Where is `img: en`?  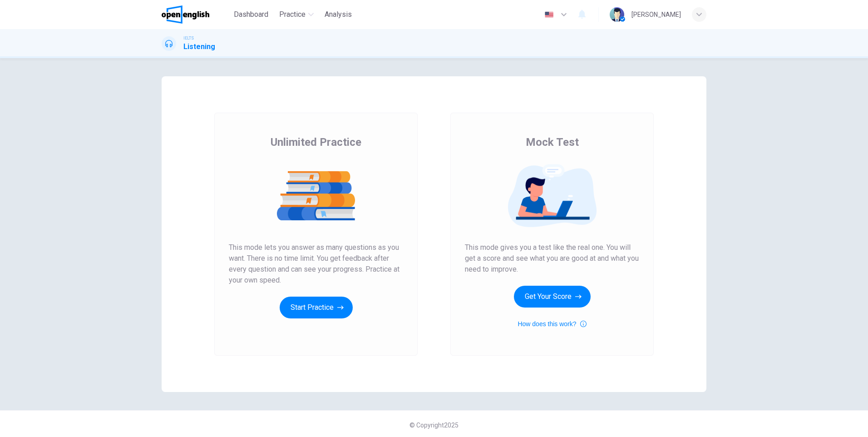
img: en is located at coordinates (549, 14).